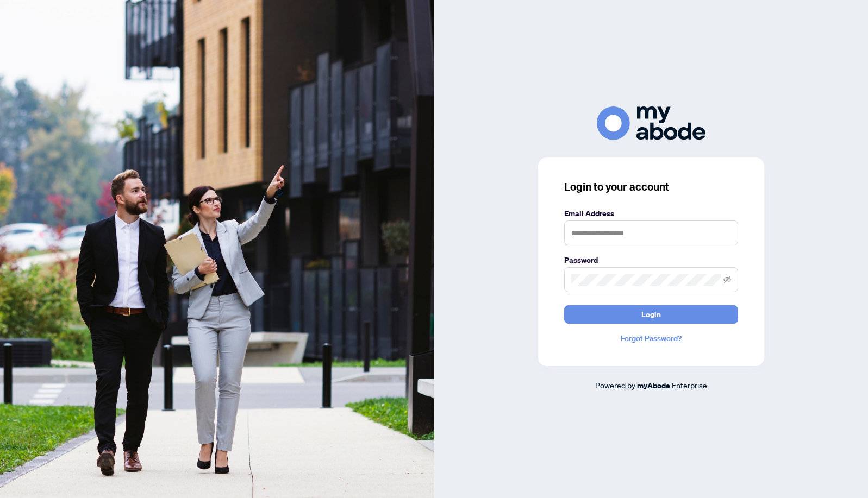  Describe the element at coordinates (651, 261) in the screenshot. I see `label: Password` at that location.